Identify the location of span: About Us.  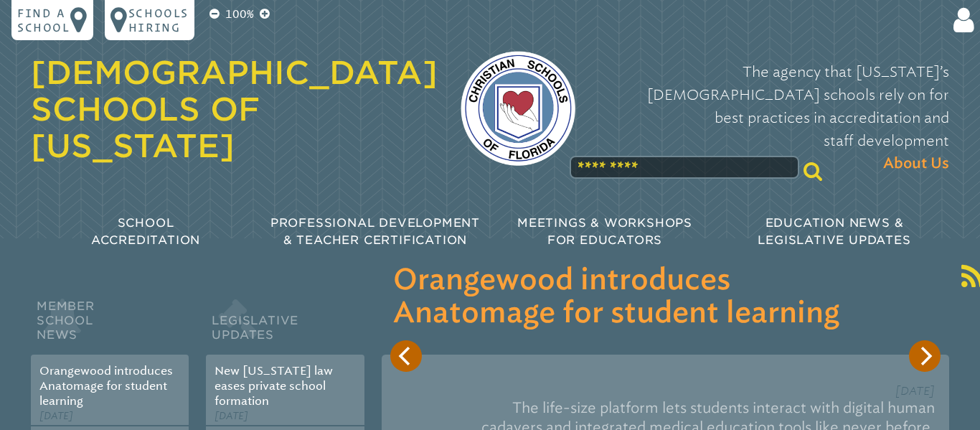
(917, 163).